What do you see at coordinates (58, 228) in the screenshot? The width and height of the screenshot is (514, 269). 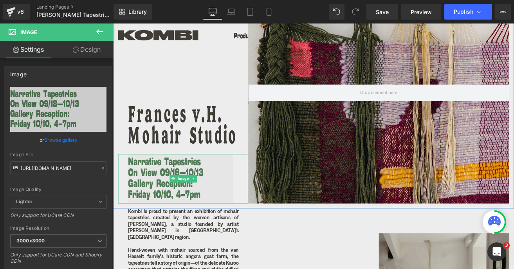 I see `div: Image Resolution` at bounding box center [58, 228].